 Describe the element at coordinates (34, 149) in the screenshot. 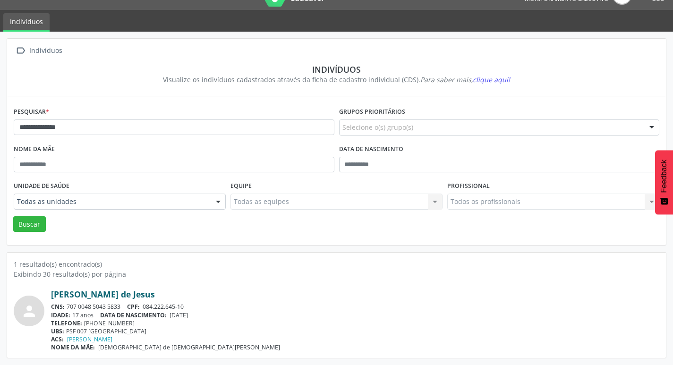

I see `label: Nome da mãe` at that location.